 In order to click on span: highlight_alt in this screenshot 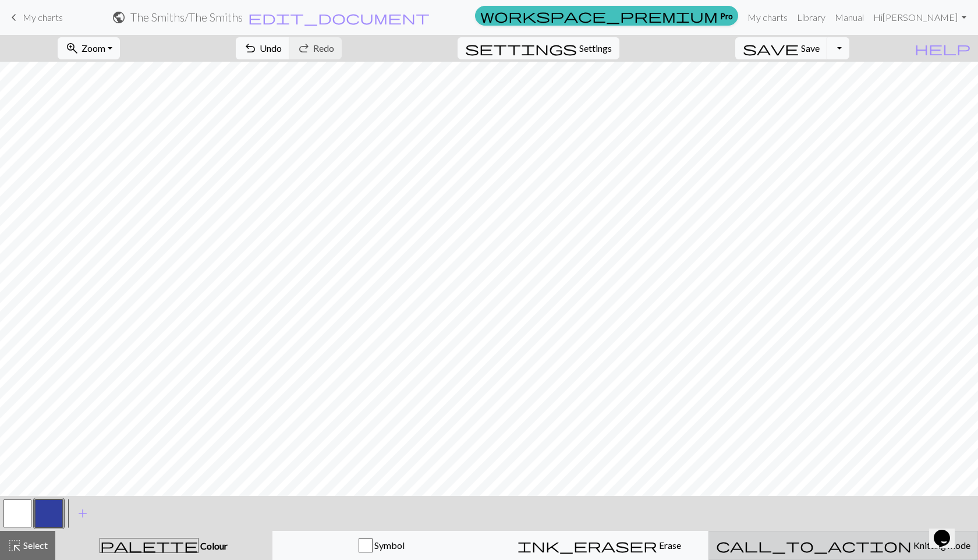, I will do `click(14, 545)`.